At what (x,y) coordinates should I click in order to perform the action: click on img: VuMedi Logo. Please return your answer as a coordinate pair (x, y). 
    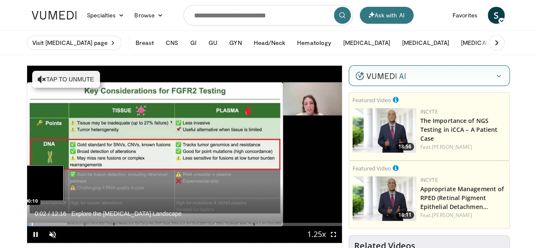
    Looking at the image, I should click on (54, 15).